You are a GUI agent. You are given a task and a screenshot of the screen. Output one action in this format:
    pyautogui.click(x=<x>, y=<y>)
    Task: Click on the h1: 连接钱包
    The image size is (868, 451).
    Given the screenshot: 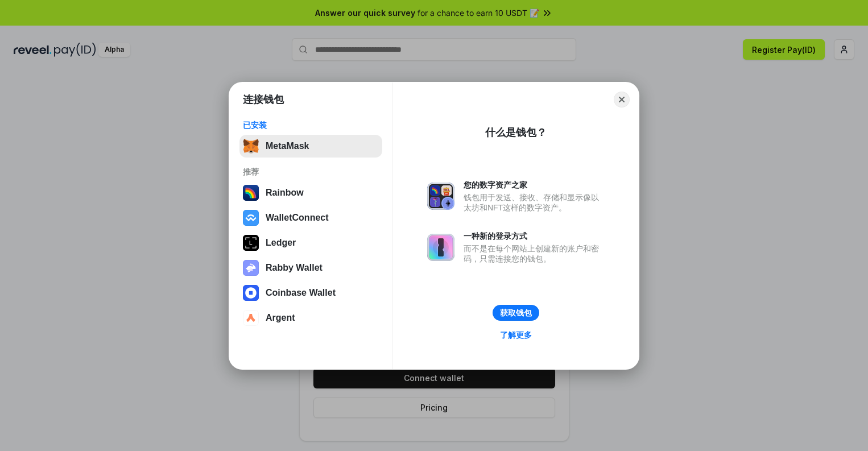 What is the action you would take?
    pyautogui.click(x=263, y=99)
    